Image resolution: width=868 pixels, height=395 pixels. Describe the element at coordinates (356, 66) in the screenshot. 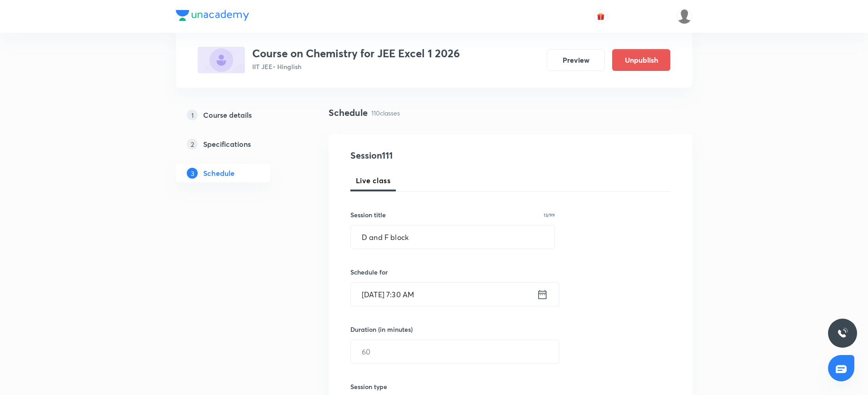

I see `p: IIT JEE • Hinglish` at that location.